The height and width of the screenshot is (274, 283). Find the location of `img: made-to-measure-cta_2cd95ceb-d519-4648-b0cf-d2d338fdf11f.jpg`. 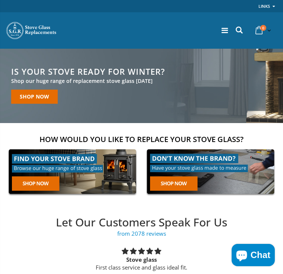

img: made-to-measure-cta_2cd95ceb-d519-4648-b0cf-d2d338fdf11f.jpg is located at coordinates (210, 172).